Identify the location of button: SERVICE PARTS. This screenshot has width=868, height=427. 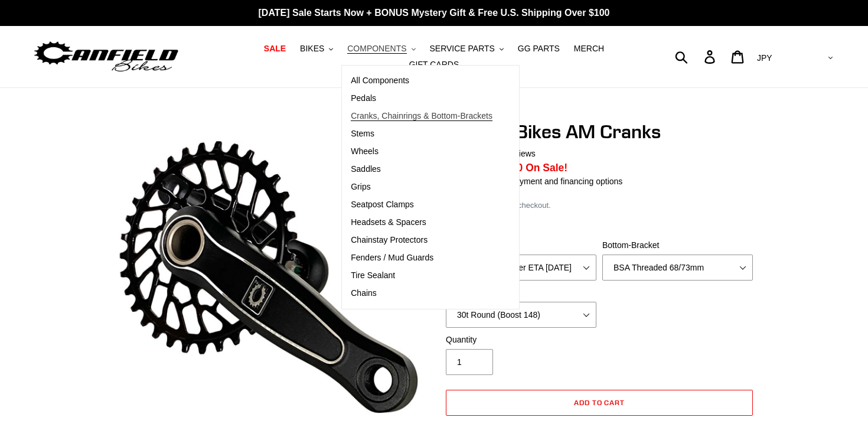
(466, 48).